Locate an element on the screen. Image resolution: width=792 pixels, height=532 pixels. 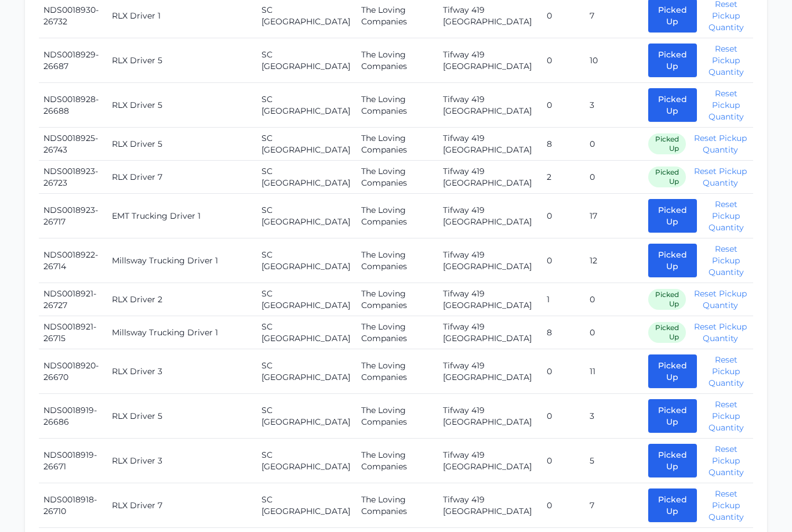
td: 17 is located at coordinates (614, 216).